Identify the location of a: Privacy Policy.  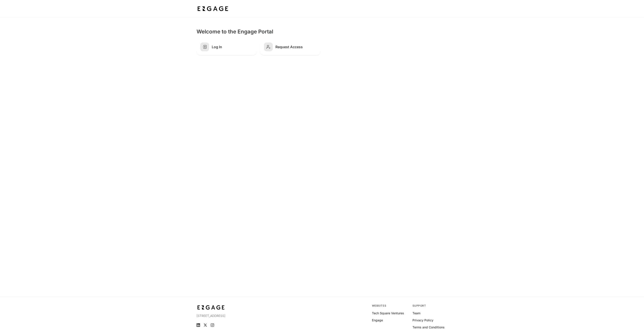
(422, 320).